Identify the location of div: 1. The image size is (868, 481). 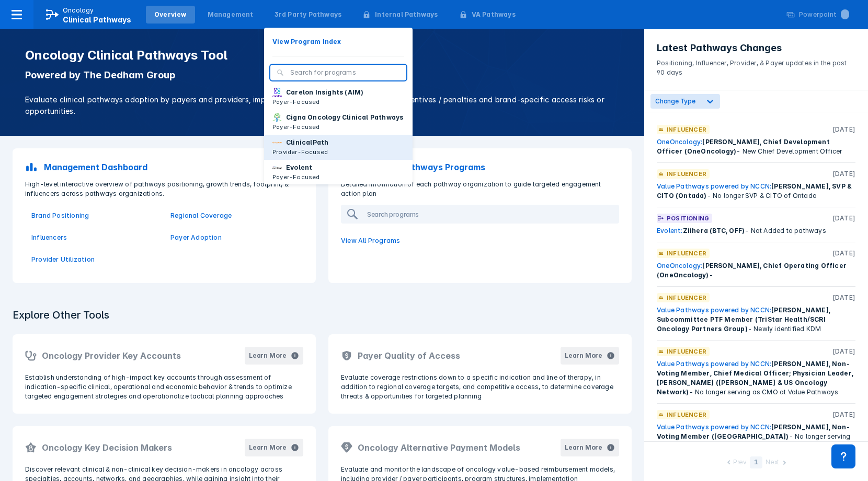
(756, 462).